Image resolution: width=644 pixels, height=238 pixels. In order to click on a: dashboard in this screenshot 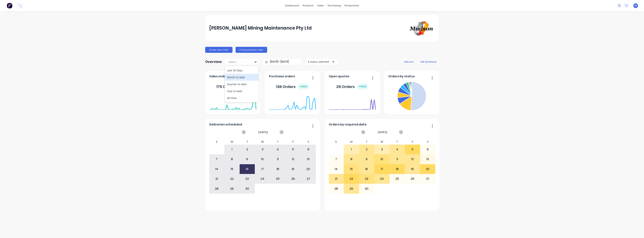, I will do `click(292, 6)`.